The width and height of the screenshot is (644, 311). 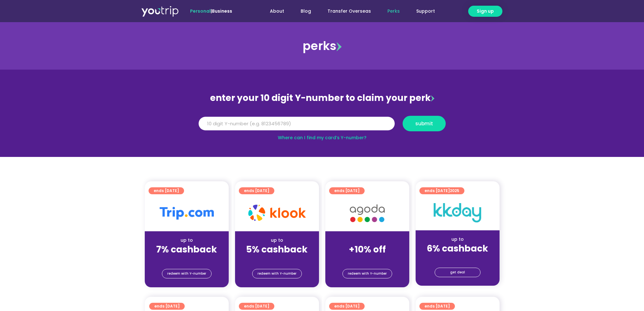 What do you see at coordinates (187, 249) in the screenshot?
I see `strong: 7% cashback` at bounding box center [187, 249].